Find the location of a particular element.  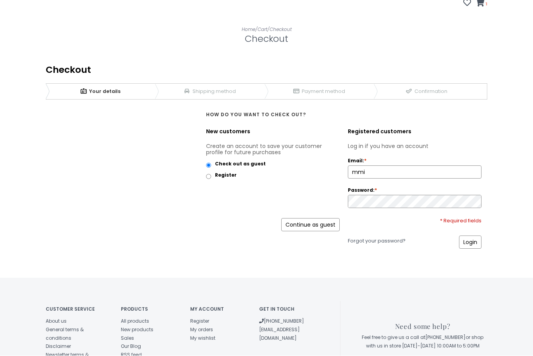

a: All products is located at coordinates (135, 321).